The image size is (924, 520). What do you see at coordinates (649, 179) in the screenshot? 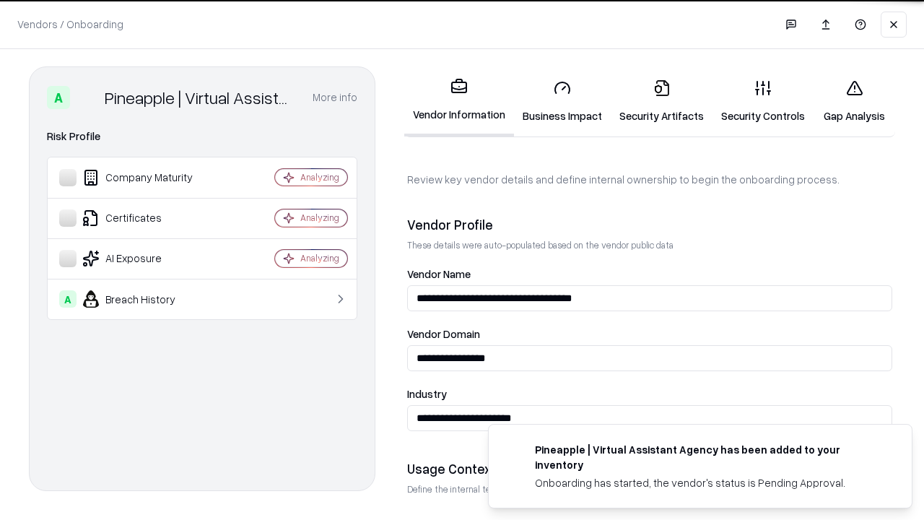
I see `p: Review key vendor details and define internal ownership to begin the onboarding process.` at bounding box center [649, 179].